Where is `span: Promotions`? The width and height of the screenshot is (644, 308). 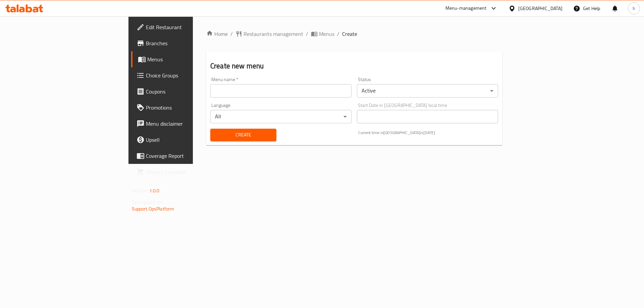 span: Promotions is located at coordinates (188, 108).